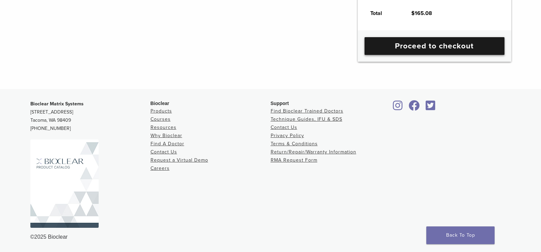 This screenshot has width=541, height=252. Describe the element at coordinates (163, 127) in the screenshot. I see `a: Resources` at that location.